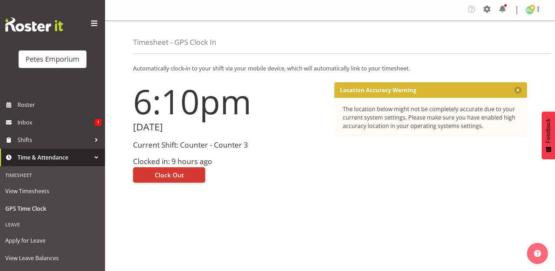 The height and width of the screenshot is (271, 555). I want to click on span: Roster, so click(60, 105).